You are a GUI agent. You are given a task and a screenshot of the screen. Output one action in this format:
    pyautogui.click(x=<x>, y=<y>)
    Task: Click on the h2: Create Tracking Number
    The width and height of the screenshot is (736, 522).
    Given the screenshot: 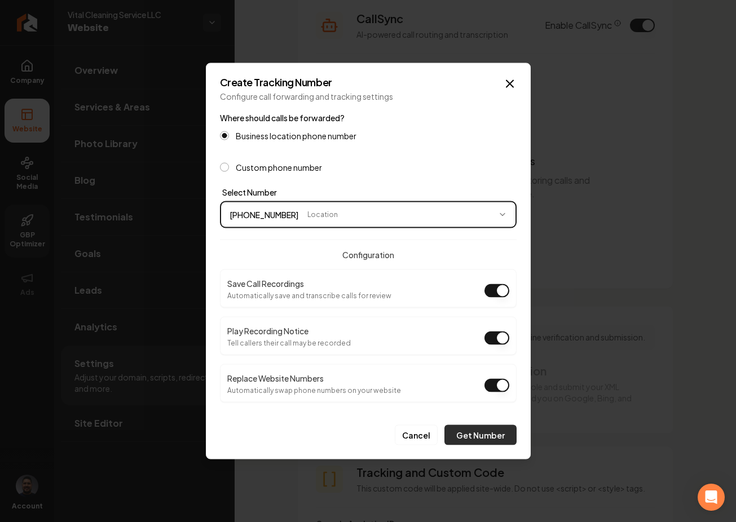 What is the action you would take?
    pyautogui.click(x=368, y=82)
    